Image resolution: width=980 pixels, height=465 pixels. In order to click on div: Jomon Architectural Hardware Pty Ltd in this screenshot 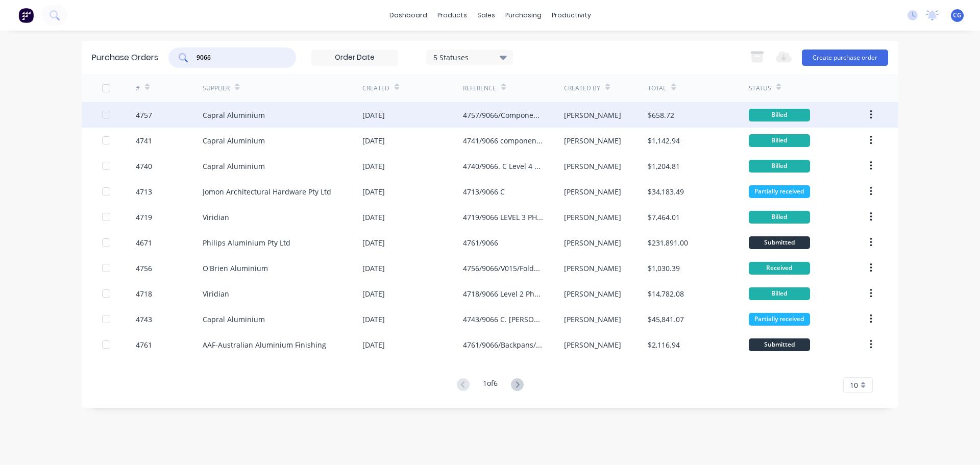, I will do `click(267, 191)`.